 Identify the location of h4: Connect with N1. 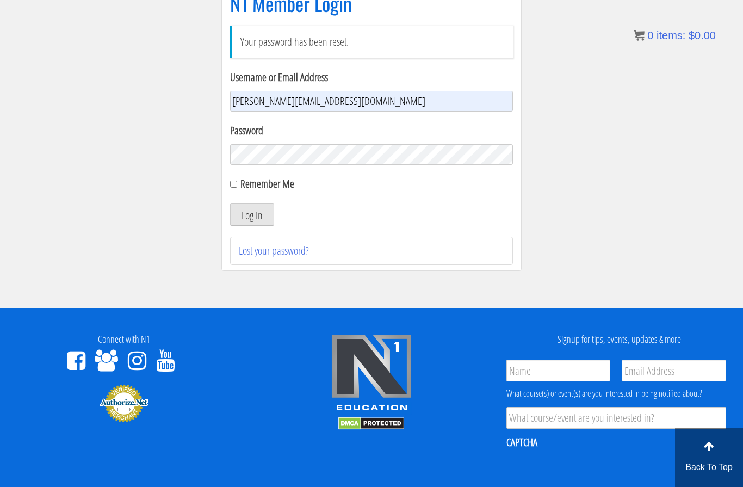
(124, 340).